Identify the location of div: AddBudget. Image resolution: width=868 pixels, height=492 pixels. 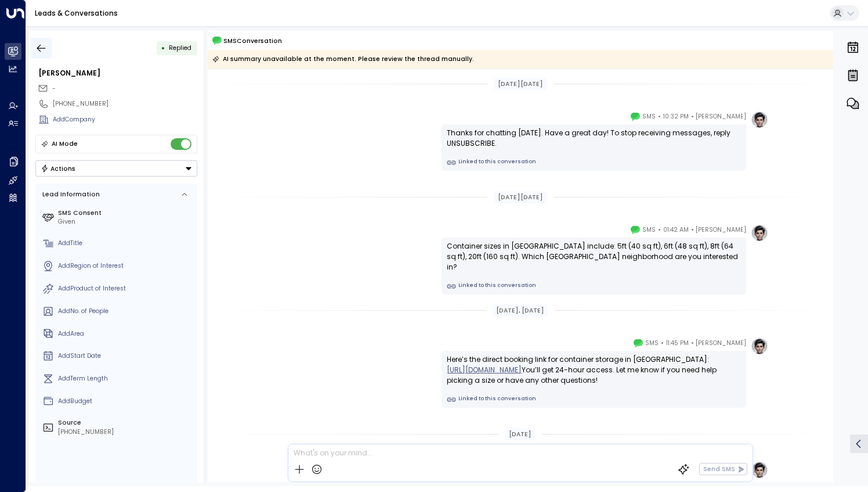
(126, 401).